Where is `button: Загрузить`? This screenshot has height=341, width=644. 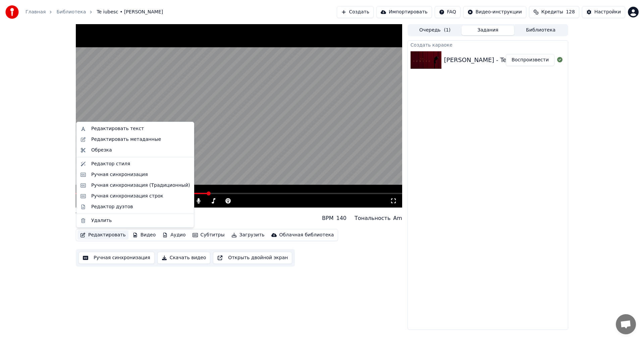
button: Загрузить is located at coordinates (248, 236).